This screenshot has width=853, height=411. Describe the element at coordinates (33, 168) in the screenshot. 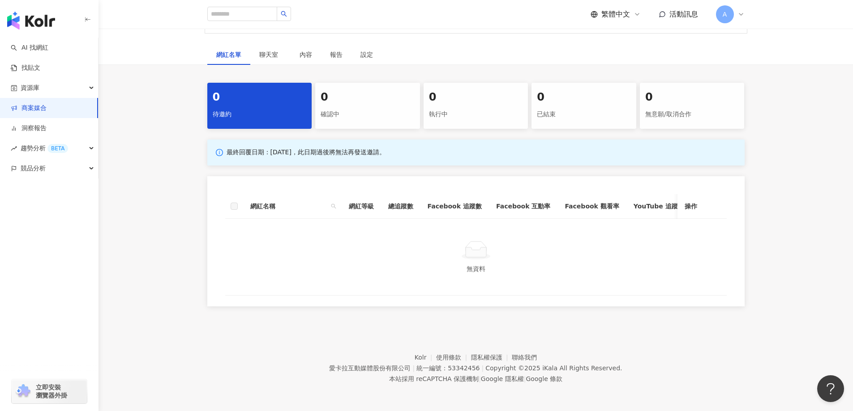

I see `span: 競品分析` at that location.